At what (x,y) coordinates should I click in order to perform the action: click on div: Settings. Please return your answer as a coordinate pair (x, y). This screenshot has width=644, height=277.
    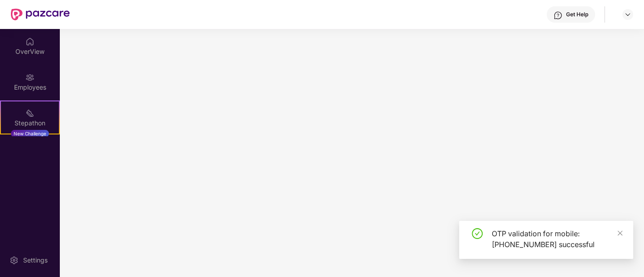
    Looking at the image, I should click on (35, 260).